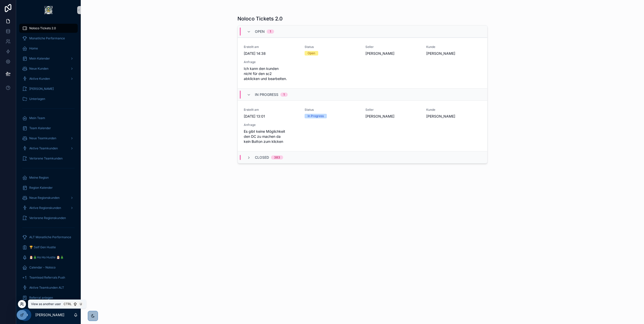 Image resolution: width=644 pixels, height=324 pixels. I want to click on a: Neue Regionskunden, so click(48, 198).